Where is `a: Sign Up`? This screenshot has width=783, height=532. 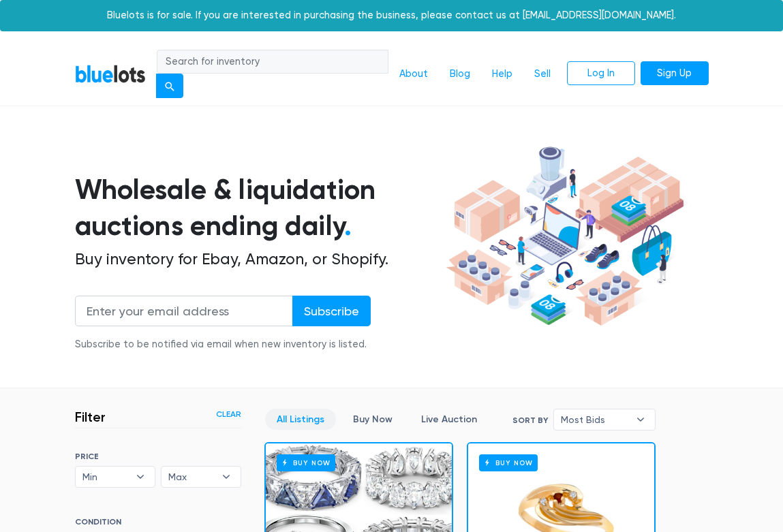 a: Sign Up is located at coordinates (675, 74).